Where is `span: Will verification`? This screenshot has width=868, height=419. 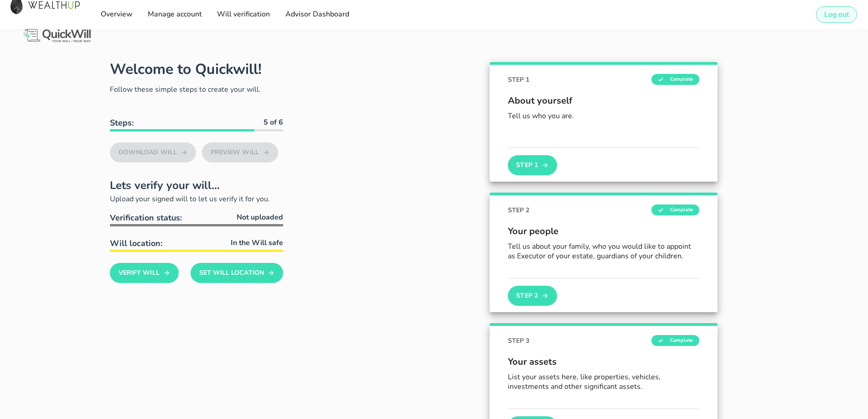
span: Will verification is located at coordinates (243, 14).